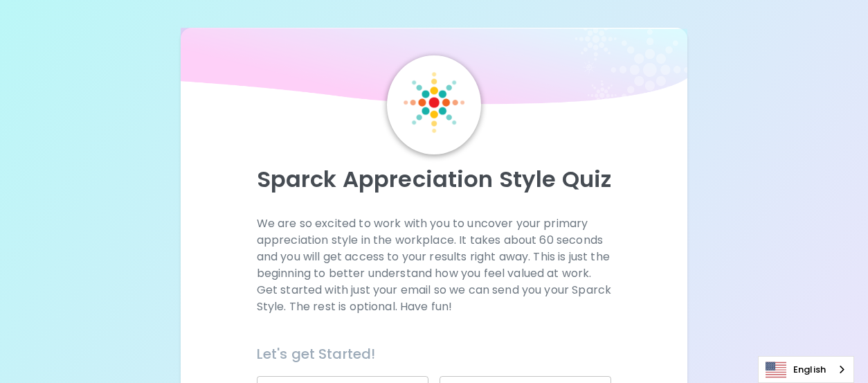  What do you see at coordinates (434, 354) in the screenshot?
I see `h6: Let's get Started!` at bounding box center [434, 354].